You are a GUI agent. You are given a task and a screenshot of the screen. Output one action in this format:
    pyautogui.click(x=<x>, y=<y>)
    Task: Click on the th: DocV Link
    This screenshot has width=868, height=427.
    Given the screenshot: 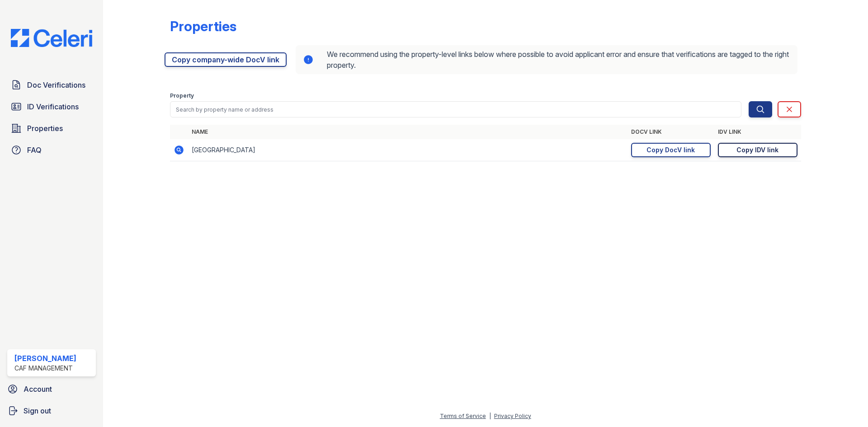 What is the action you would take?
    pyautogui.click(x=671, y=132)
    